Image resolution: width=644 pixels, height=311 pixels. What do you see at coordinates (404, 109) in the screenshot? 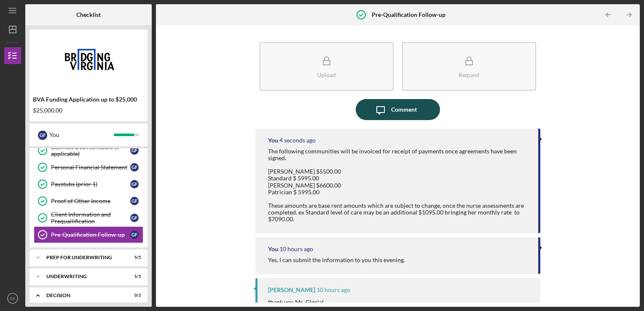
I see `div: Comment` at bounding box center [404, 109].